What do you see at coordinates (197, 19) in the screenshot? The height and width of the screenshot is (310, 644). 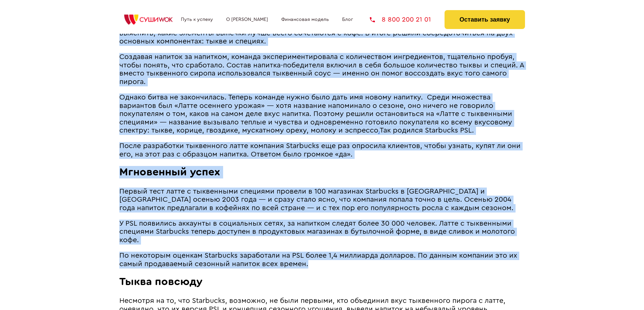 I see `a: Путь к успеху` at bounding box center [197, 19].